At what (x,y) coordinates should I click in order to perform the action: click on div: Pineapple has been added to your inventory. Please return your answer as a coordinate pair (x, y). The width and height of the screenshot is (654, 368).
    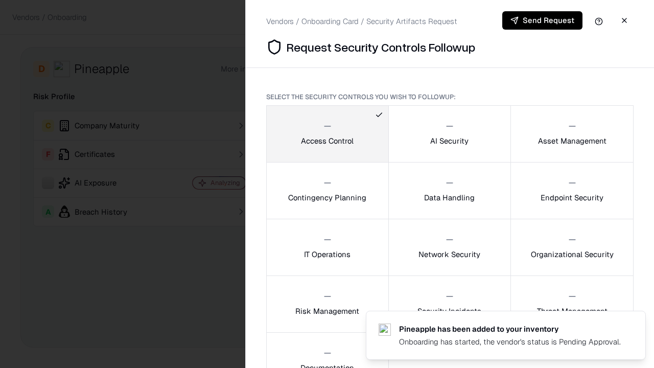
    Looking at the image, I should click on (510, 328).